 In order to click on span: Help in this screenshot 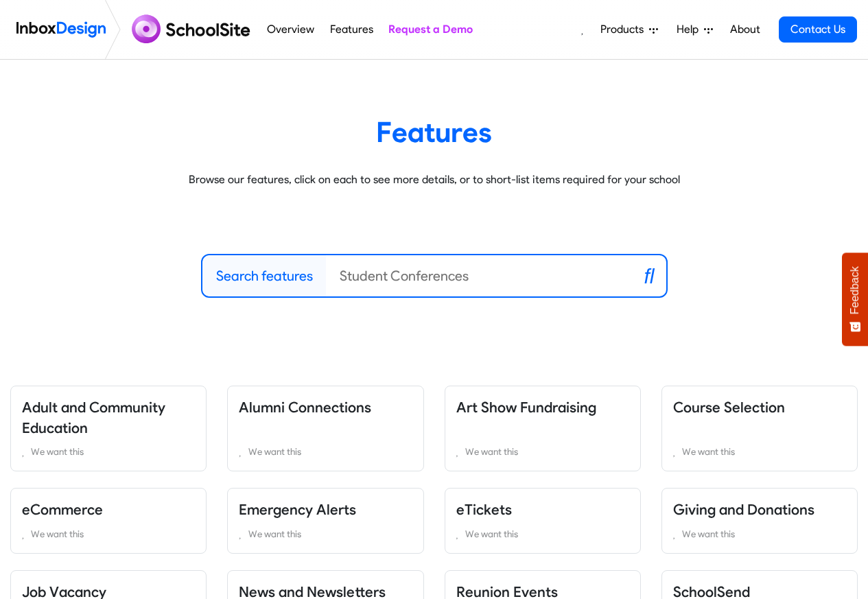, I will do `click(690, 29)`.